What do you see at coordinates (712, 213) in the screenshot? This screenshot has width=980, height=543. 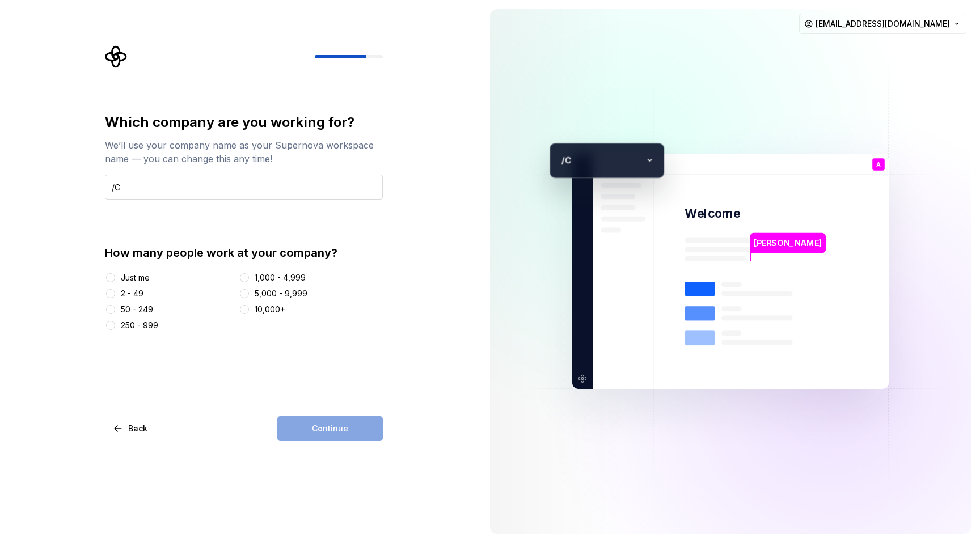 I see `p: Welcome` at bounding box center [712, 213].